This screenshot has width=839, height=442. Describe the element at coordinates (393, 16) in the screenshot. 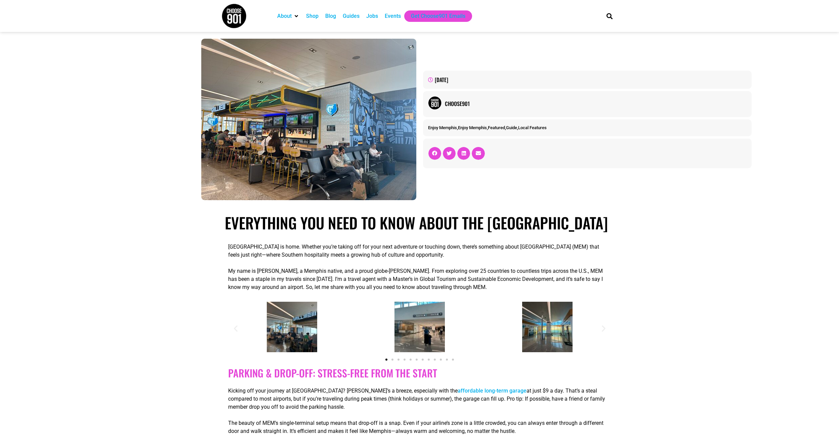

I see `a: Events` at that location.